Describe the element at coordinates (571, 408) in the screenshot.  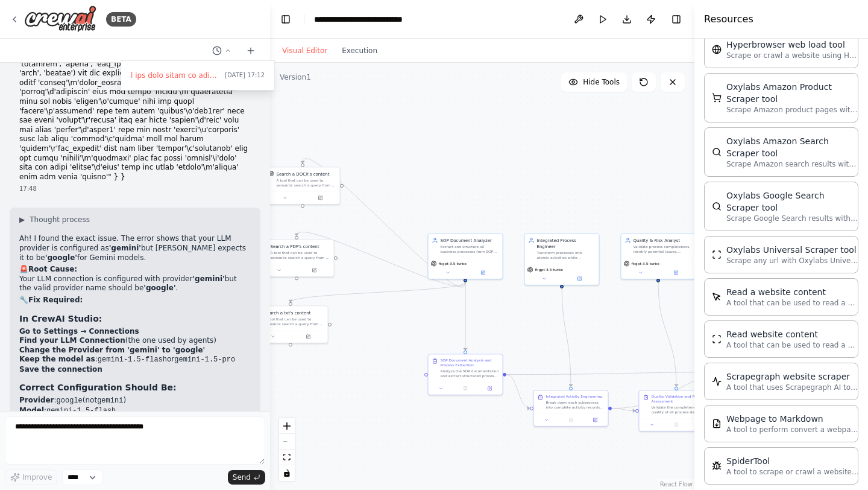
I see `div: Integrated Activity EngineeringBreak down each subprocess into complete activity records with all...` at that location.